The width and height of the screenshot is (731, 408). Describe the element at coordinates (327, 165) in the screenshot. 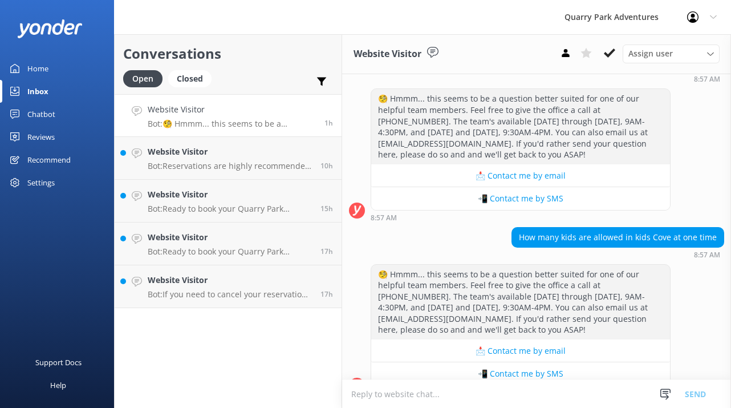

I see `span: Aug 20 2025 11:39pm (UTC -07:00) America/Tijuana` at that location.